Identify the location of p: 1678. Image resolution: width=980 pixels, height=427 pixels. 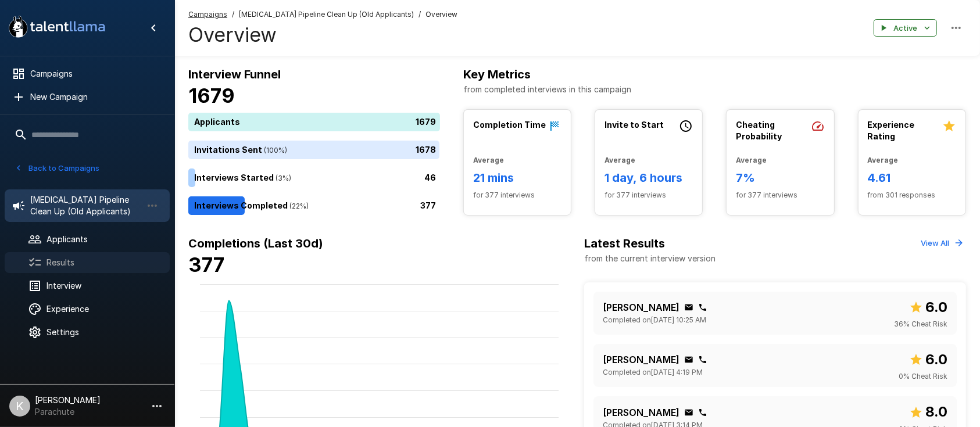
(426, 150).